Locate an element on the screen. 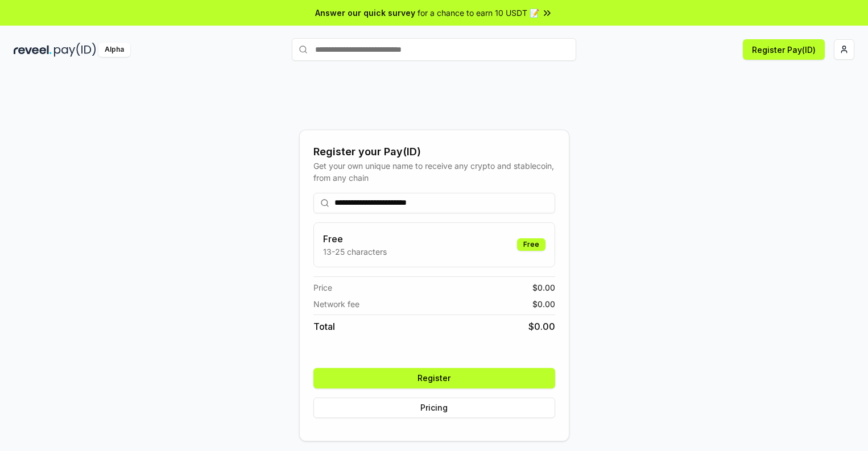 The width and height of the screenshot is (868, 451). button: Register Pay(ID) is located at coordinates (783, 49).